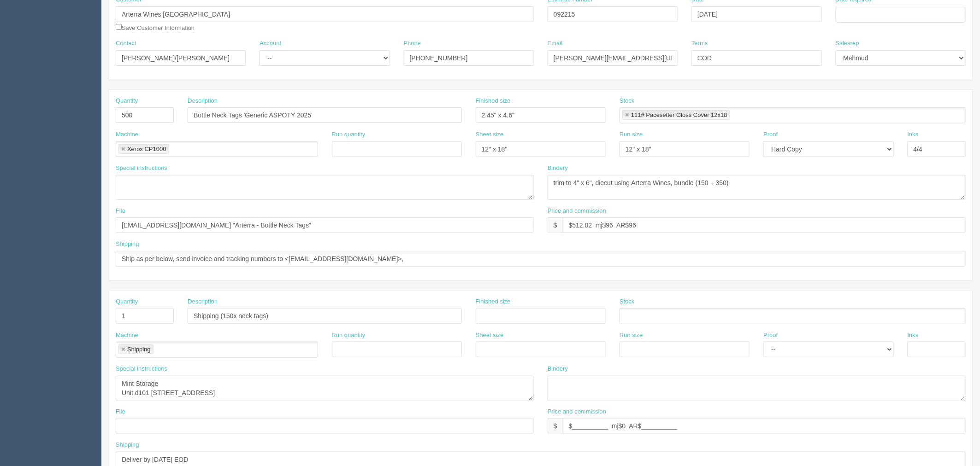 The image size is (980, 466). What do you see at coordinates (699, 44) in the screenshot?
I see `label: Terms` at bounding box center [699, 44].